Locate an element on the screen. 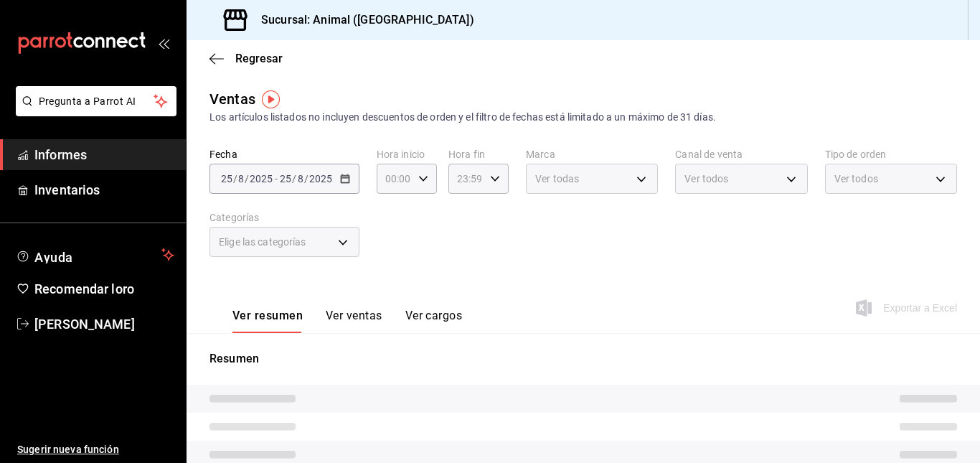 The height and width of the screenshot is (463, 980). label: Hora fin is located at coordinates (478, 154).